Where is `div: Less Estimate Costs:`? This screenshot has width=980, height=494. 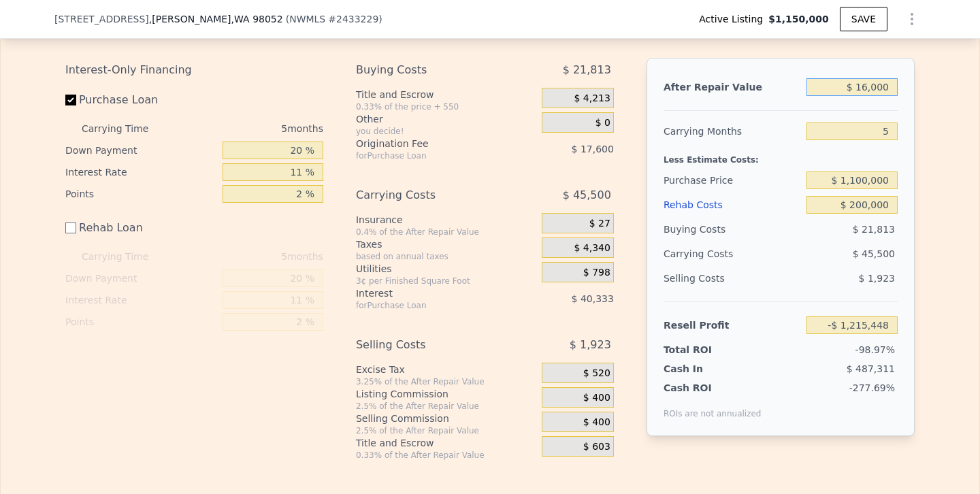 div: Less Estimate Costs: is located at coordinates (780, 156).